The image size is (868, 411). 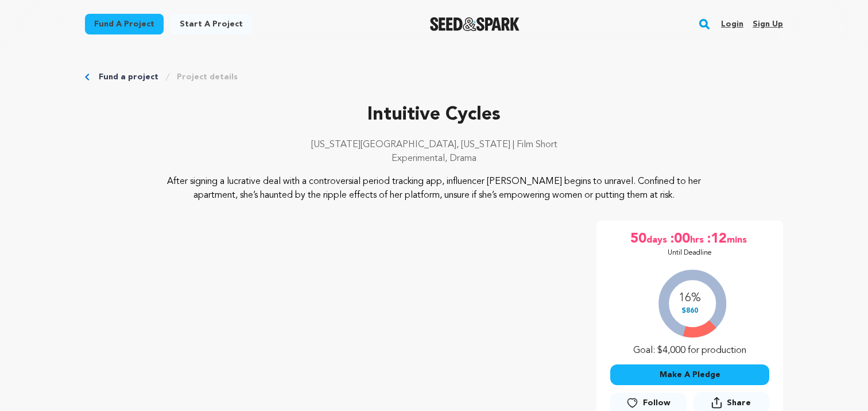 I want to click on a: Seed&Spark Homepage, so click(x=475, y=24).